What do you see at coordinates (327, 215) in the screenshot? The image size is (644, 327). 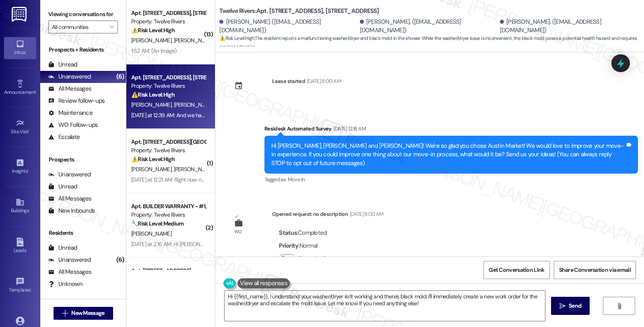 I see `div: Opened request: no description` at bounding box center [327, 215].